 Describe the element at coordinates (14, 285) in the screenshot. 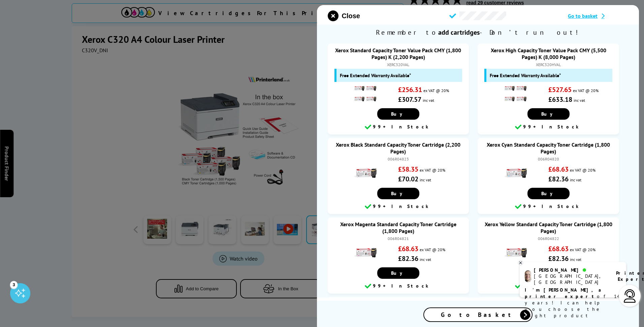

I see `div: 3` at that location.